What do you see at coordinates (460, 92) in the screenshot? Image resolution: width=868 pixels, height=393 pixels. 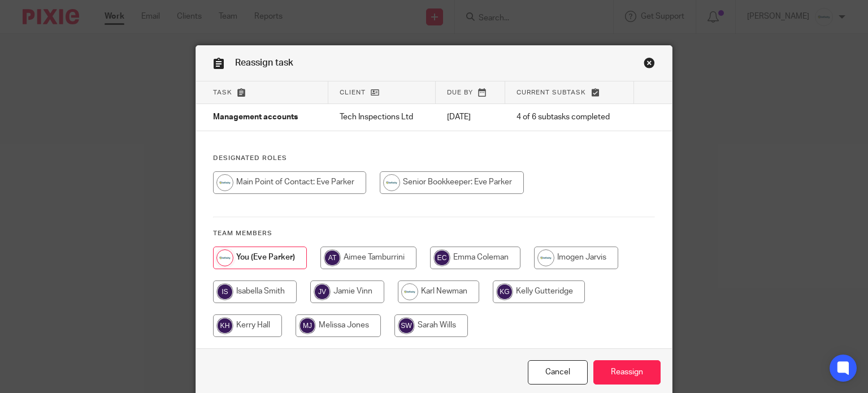 I see `span: Due by` at bounding box center [460, 92].